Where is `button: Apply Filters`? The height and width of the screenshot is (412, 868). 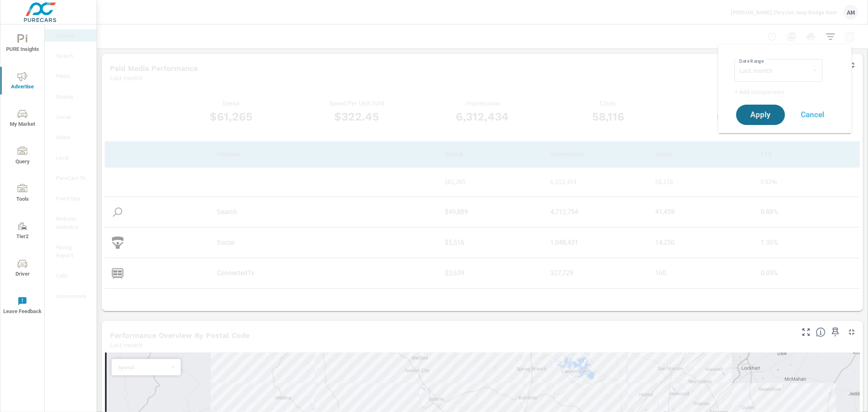 button: Apply Filters is located at coordinates (830, 37).